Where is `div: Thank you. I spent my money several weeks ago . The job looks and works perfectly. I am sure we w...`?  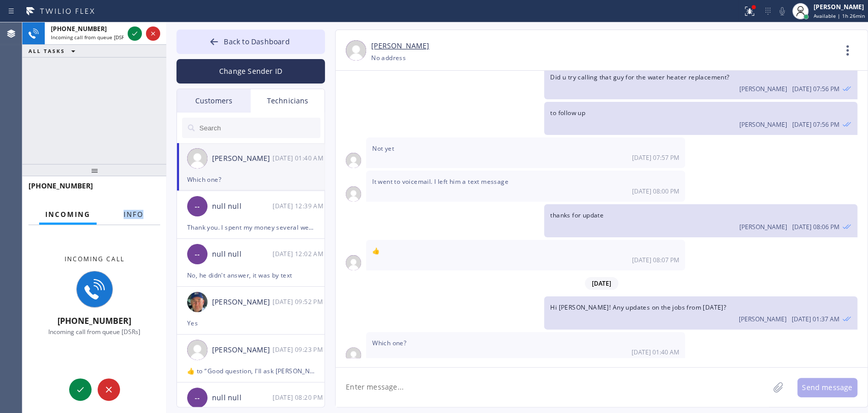 div: Thank you. I spent my money several weeks ago . The job looks and works perfectly. I am sure we w... is located at coordinates (250, 227).